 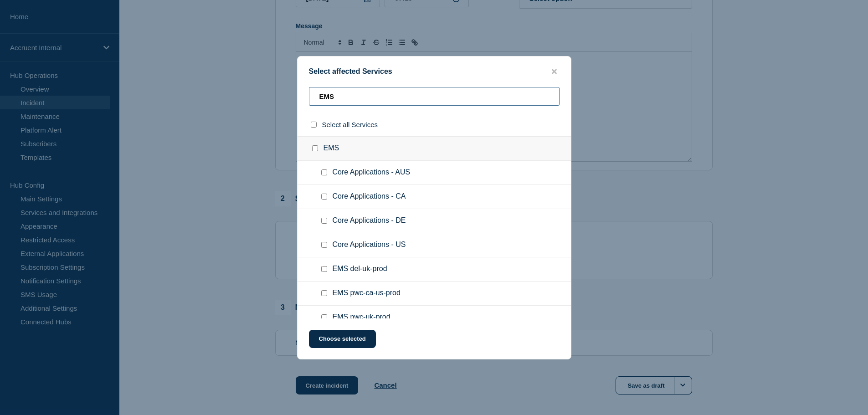 What do you see at coordinates (360, 269) in the screenshot?
I see `span: EMS del-uk-prod` at bounding box center [360, 269].